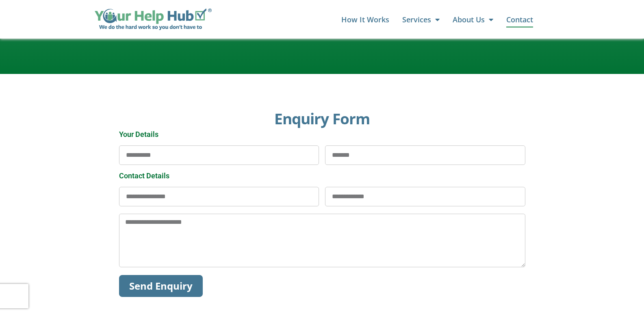 The image size is (644, 314). I want to click on a: How It Works, so click(365, 20).